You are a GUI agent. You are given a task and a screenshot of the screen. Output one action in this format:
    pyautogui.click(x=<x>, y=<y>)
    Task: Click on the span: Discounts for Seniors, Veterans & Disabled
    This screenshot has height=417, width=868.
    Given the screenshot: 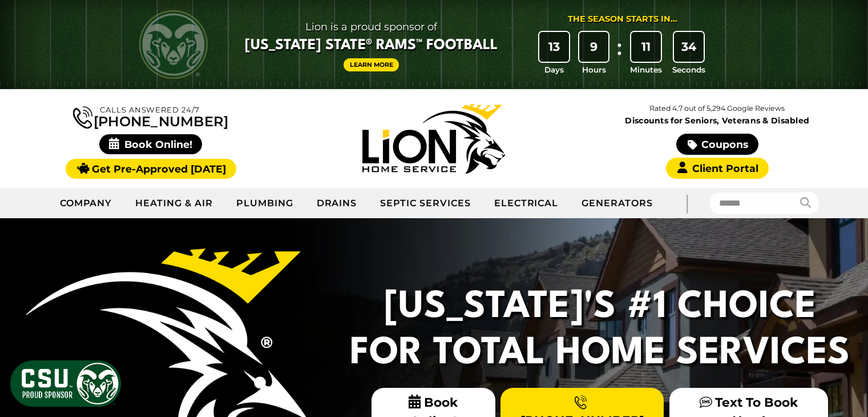 What is the action you would take?
    pyautogui.click(x=717, y=121)
    